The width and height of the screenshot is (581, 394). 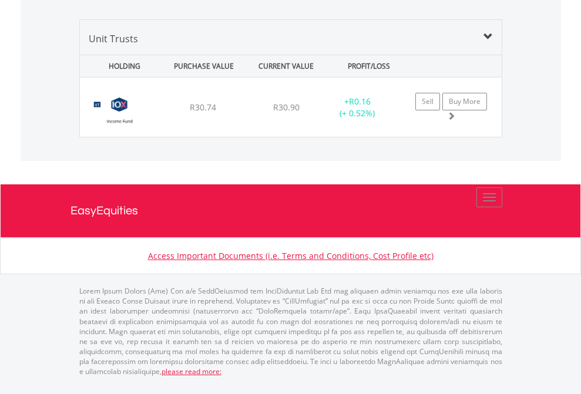 I want to click on div: PROFIT/LOSS, so click(x=369, y=66).